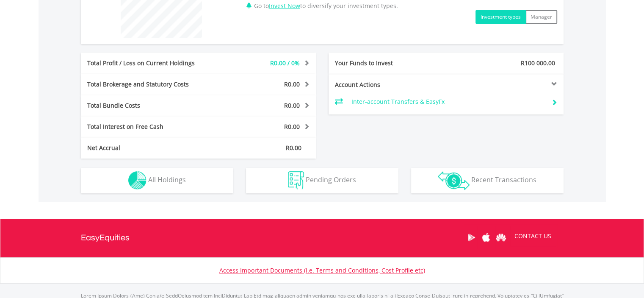  I want to click on button: Investment types, so click(500, 17).